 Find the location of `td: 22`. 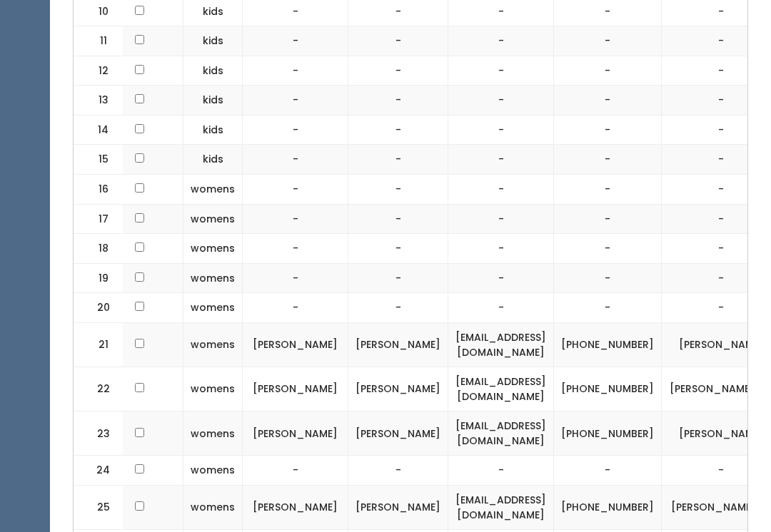

td: 22 is located at coordinates (98, 390).